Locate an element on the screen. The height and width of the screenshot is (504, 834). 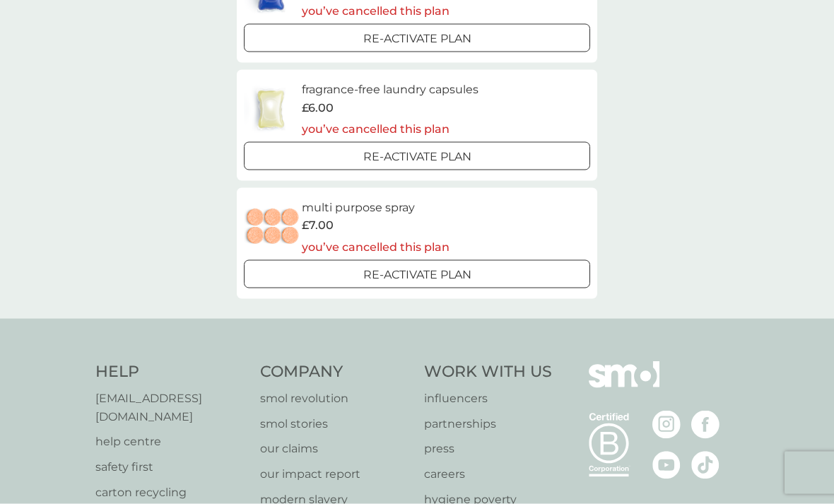
img: visit the smol Youtube page is located at coordinates (666, 465).